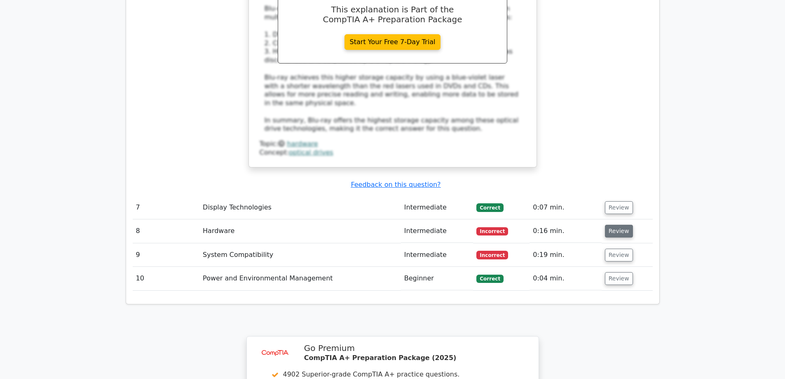  What do you see at coordinates (396, 184) in the screenshot?
I see `u: Feedback on this question?` at bounding box center [396, 184].